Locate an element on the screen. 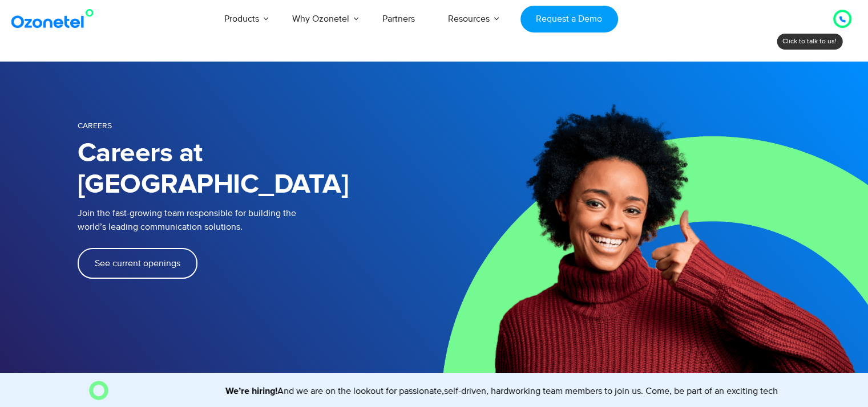  img: O Image is located at coordinates (99, 391).